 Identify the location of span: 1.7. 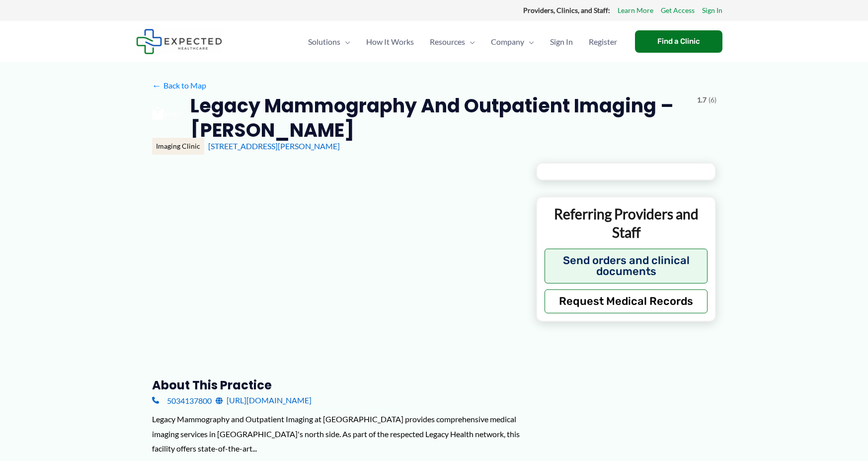
(702, 100).